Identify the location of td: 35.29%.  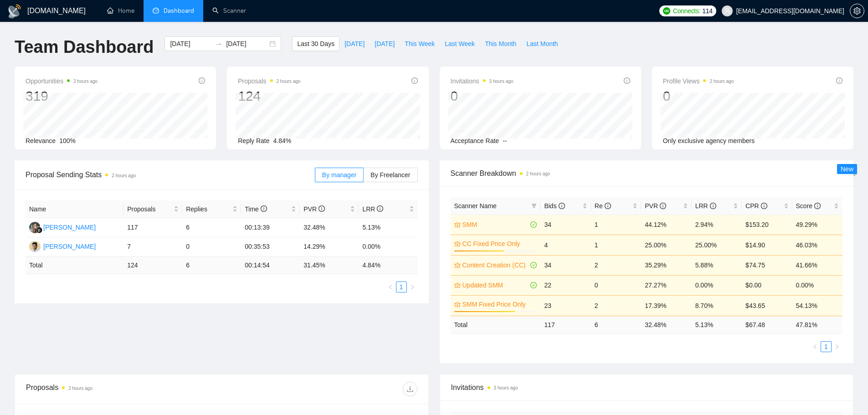
(666, 265).